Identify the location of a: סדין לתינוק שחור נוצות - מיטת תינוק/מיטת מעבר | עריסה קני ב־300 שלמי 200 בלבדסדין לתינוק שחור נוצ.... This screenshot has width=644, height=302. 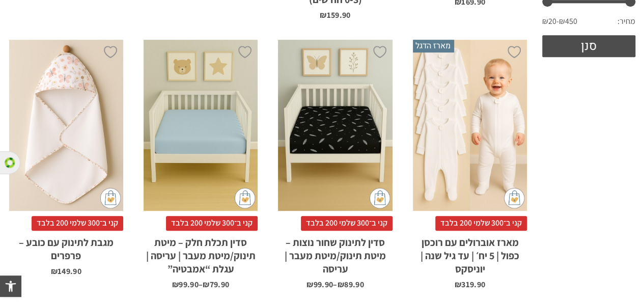
(335, 164).